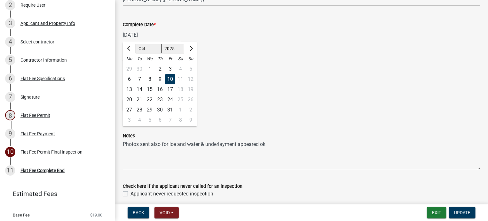  I want to click on div: Thursday, October 30, 2025, so click(160, 110).